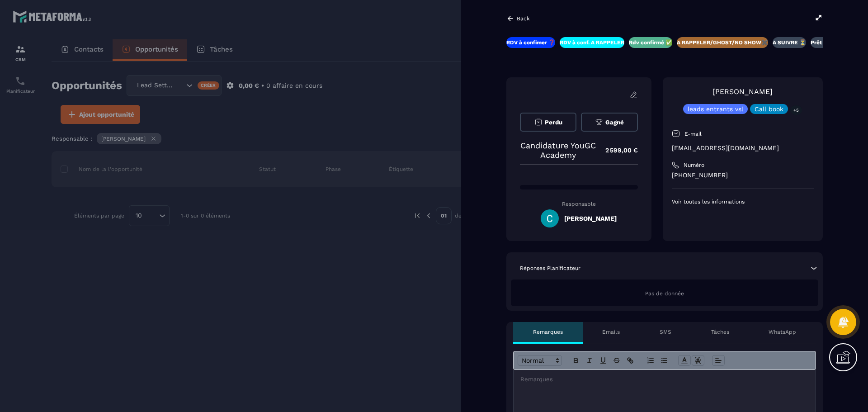 This screenshot has width=868, height=412. I want to click on span: Pas de donnée, so click(665, 293).